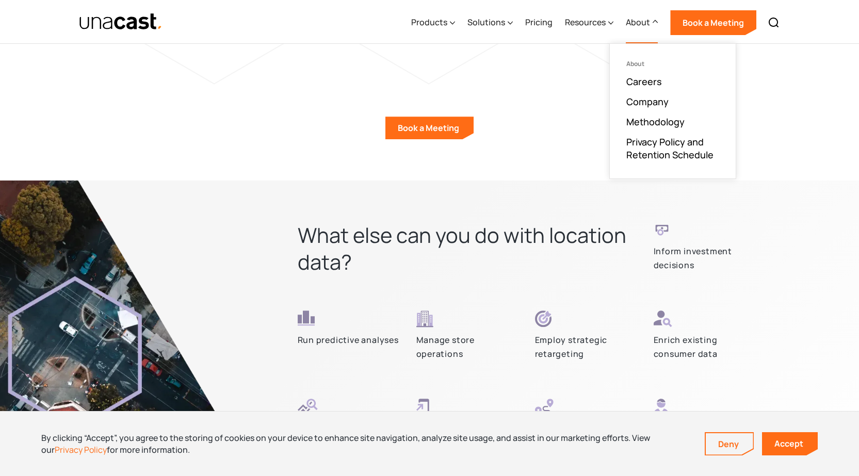  I want to click on a: Deny, so click(730, 444).